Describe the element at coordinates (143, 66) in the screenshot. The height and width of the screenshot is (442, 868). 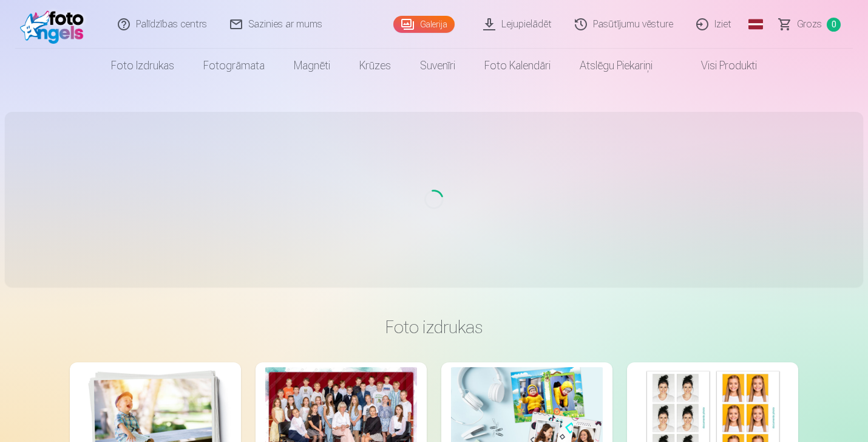
I see `a: Foto izdrukas` at that location.